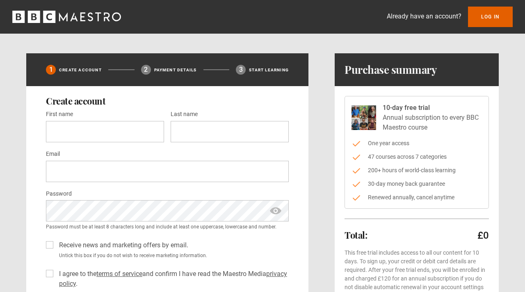  I want to click on p: Payment details, so click(176, 70).